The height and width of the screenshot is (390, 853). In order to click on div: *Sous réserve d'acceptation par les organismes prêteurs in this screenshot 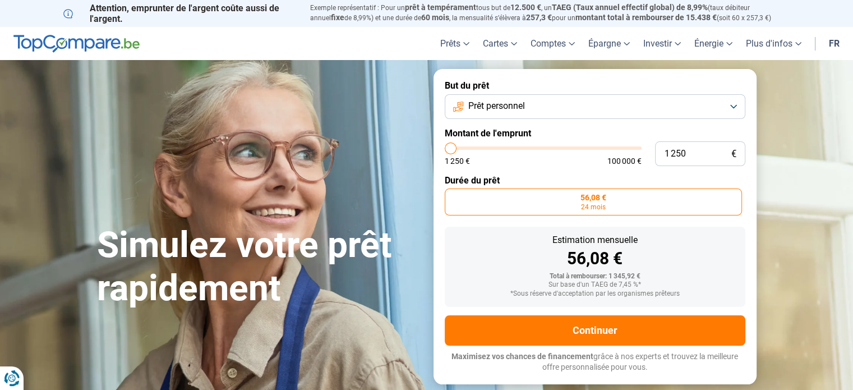, I will do `click(595, 294)`.